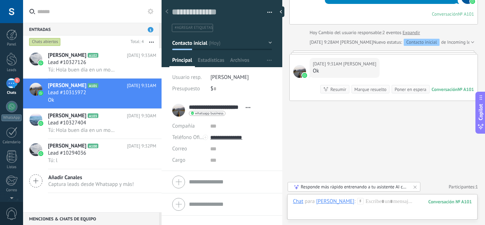 This screenshot has width=485, height=225. What do you see at coordinates (186, 88) in the screenshot?
I see `span: Presupuesto` at bounding box center [186, 88].